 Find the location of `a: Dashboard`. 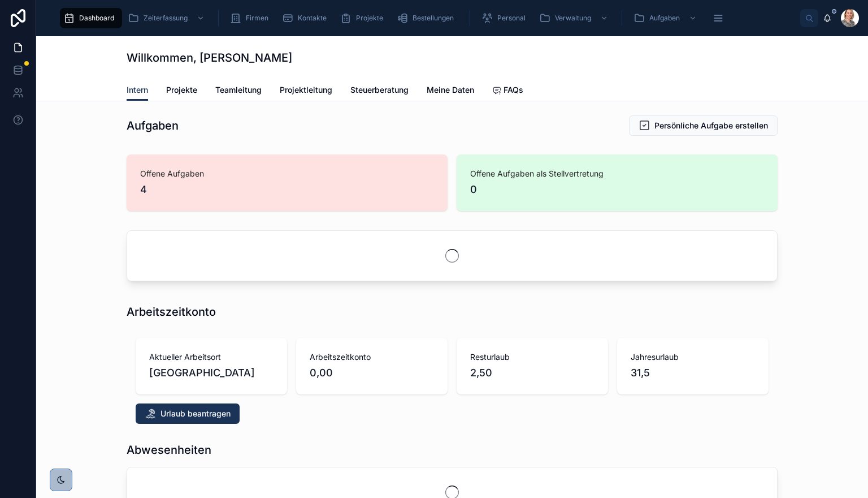

a: Dashboard is located at coordinates (91, 18).